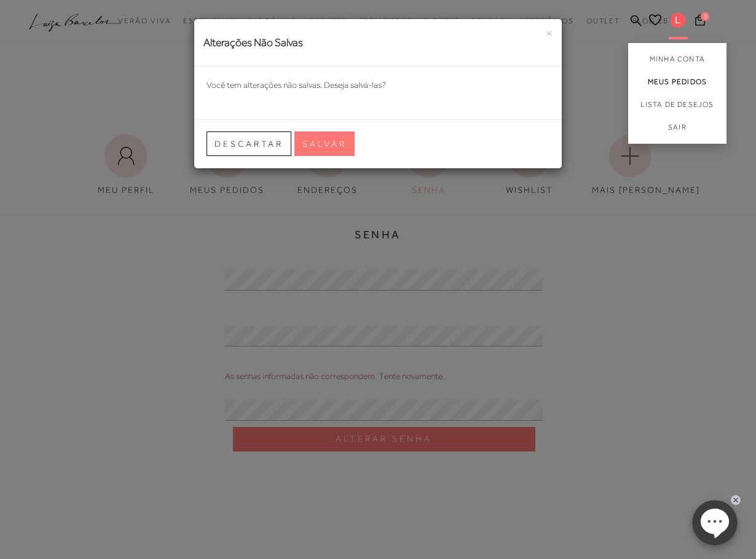 This screenshot has width=756, height=559. Describe the element at coordinates (249, 143) in the screenshot. I see `span: Descartar` at that location.